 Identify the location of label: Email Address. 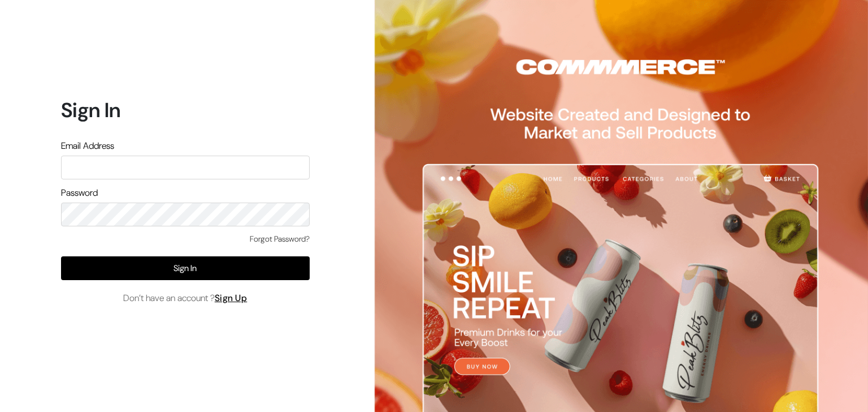
(88, 146).